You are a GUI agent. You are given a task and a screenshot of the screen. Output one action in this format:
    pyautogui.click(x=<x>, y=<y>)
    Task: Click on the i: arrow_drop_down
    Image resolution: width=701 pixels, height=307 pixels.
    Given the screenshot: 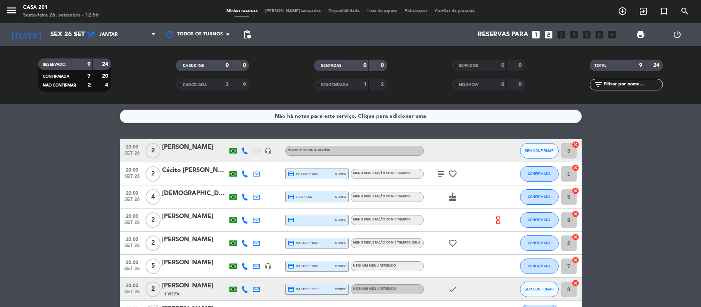 What is the action you would take?
    pyautogui.click(x=76, y=35)
    